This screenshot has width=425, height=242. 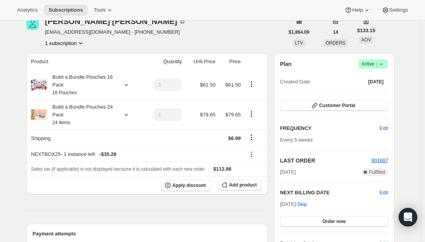 I want to click on div: Open Intercom Messenger, so click(x=408, y=217).